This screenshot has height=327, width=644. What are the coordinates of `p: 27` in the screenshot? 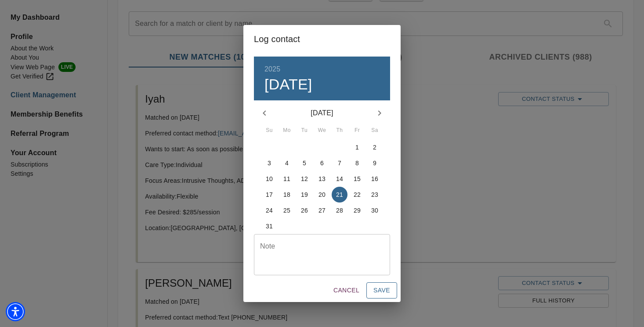 It's located at (322, 211).